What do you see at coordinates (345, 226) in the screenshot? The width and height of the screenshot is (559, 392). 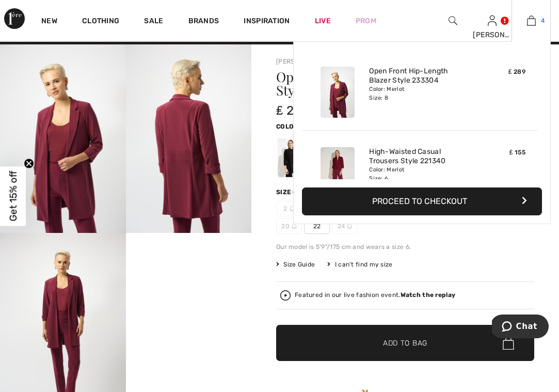 I see `span: 24` at bounding box center [345, 226].